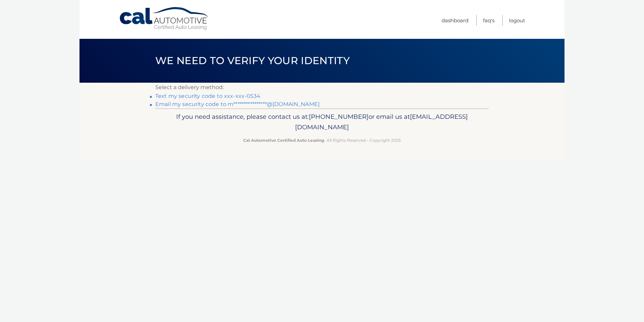  Describe the element at coordinates (283, 140) in the screenshot. I see `strong: Cal Automotive Certified Auto Leasing` at that location.